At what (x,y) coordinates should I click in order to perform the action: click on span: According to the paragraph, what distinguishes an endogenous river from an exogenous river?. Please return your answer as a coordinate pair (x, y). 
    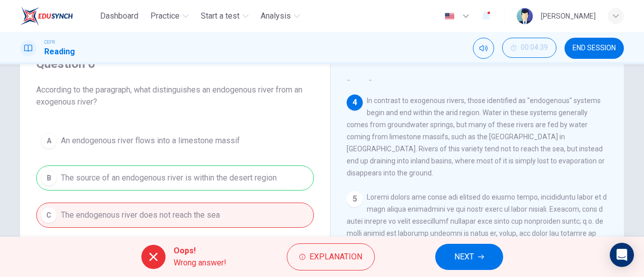
    Looking at the image, I should click on (175, 96).